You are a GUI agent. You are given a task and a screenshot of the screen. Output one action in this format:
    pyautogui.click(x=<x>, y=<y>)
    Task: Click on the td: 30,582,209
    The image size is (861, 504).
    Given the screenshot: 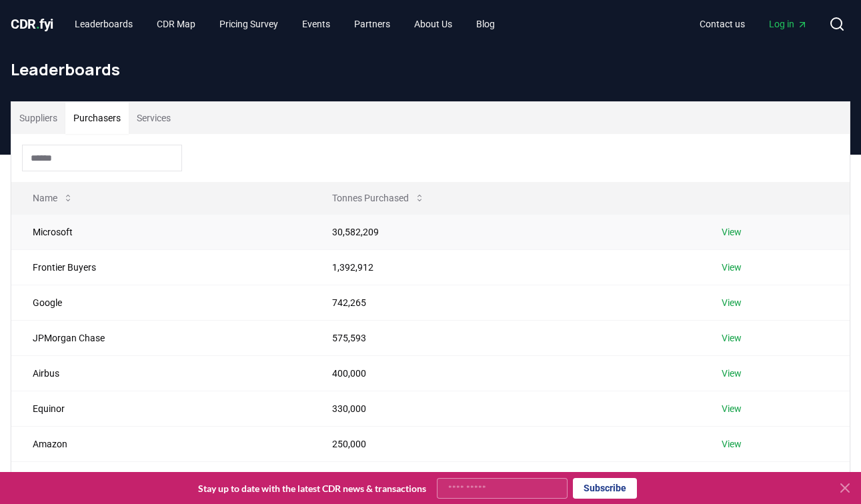 What is the action you would take?
    pyautogui.click(x=506, y=231)
    